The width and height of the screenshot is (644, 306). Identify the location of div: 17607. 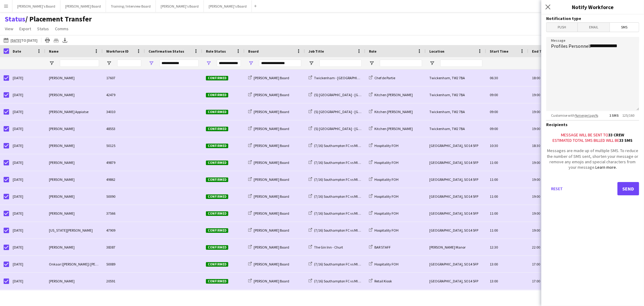
(124, 78).